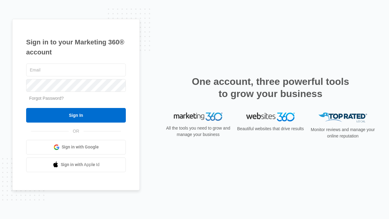 The height and width of the screenshot is (219, 389). I want to click on input: Sign In, so click(76, 115).